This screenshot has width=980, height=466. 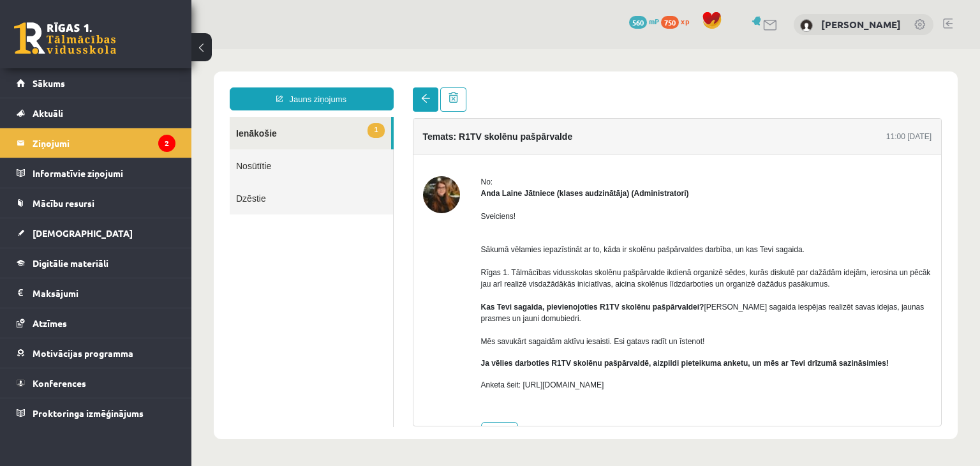 I want to click on legend: Informatīvie ziņojumi, so click(x=104, y=173).